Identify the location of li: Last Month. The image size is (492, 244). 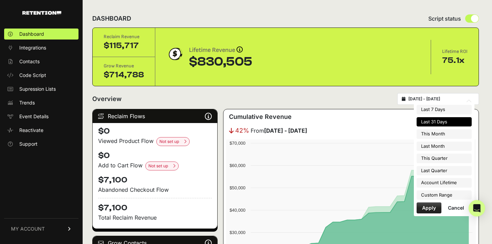
(444, 147).